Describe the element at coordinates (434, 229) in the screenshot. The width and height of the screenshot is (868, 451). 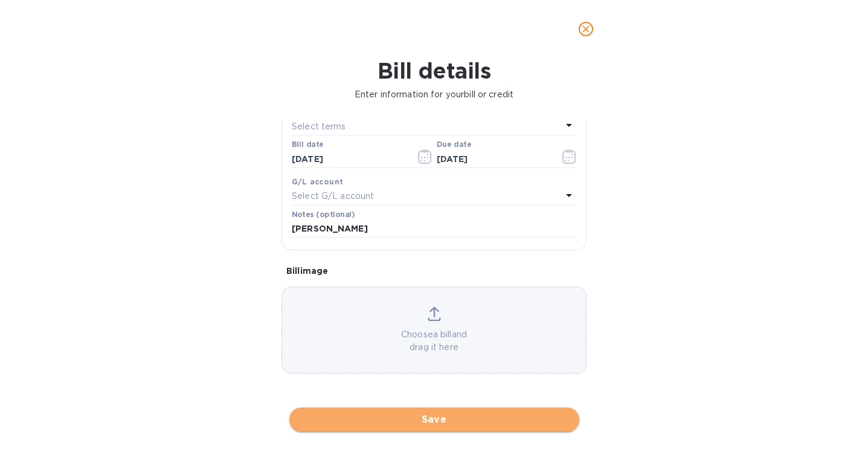
I see `input: Enter notes` at that location.